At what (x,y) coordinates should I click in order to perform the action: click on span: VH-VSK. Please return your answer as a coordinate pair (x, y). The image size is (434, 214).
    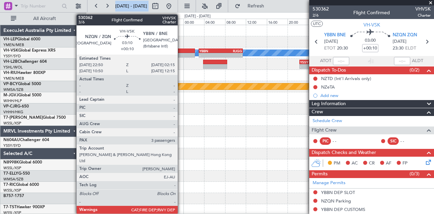
    Looking at the image, I should click on (11, 50).